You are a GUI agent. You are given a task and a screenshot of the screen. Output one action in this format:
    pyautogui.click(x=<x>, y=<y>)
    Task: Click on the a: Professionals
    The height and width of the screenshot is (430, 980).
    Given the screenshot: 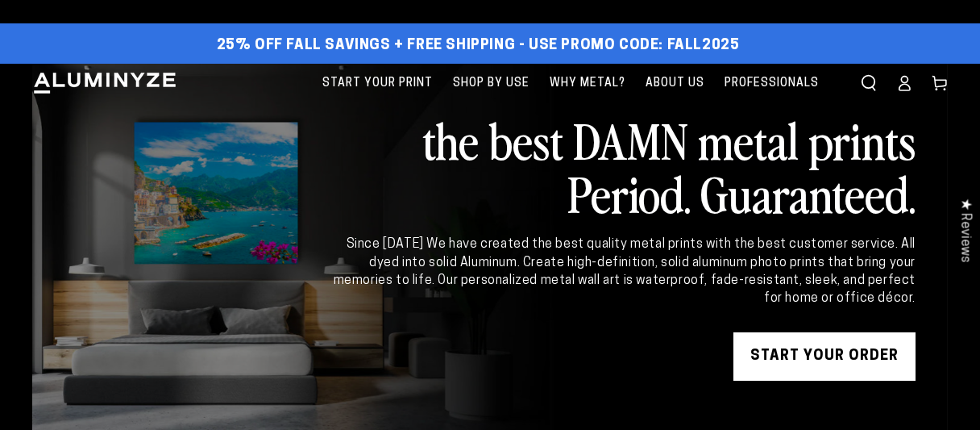 What is the action you would take?
    pyautogui.click(x=771, y=83)
    